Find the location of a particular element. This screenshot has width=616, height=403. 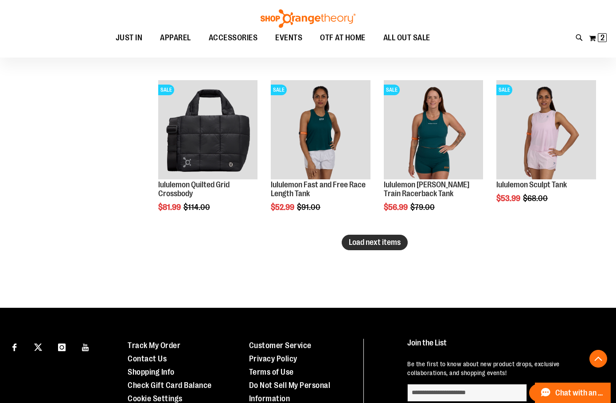

a: Main view of 2024 August lululemon Fast and Free Race Length TankSALE is located at coordinates (320, 130).